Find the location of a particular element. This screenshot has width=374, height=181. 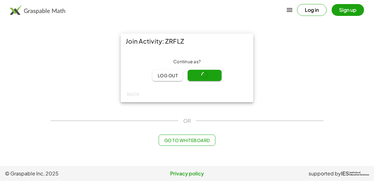

button: Log in is located at coordinates (312, 10).